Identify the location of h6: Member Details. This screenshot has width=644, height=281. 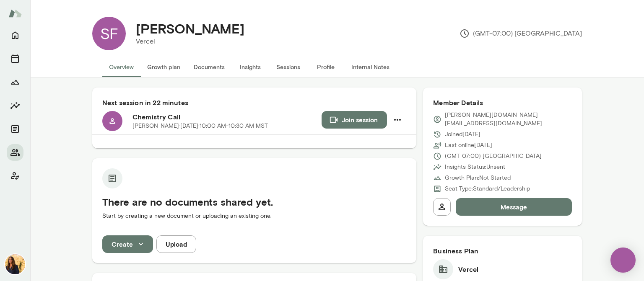
(502, 103).